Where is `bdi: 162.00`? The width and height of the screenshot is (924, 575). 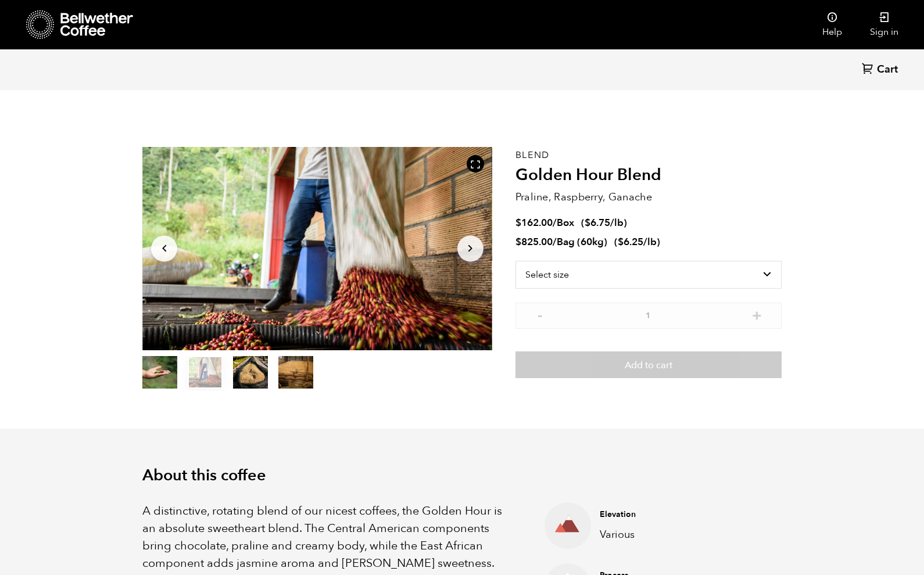
bdi: 162.00 is located at coordinates (534, 223).